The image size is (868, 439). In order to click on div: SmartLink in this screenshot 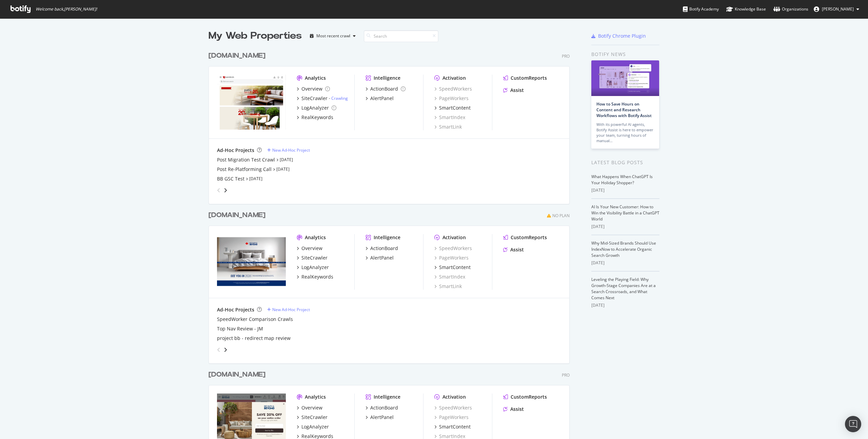, I will do `click(448, 286)`.